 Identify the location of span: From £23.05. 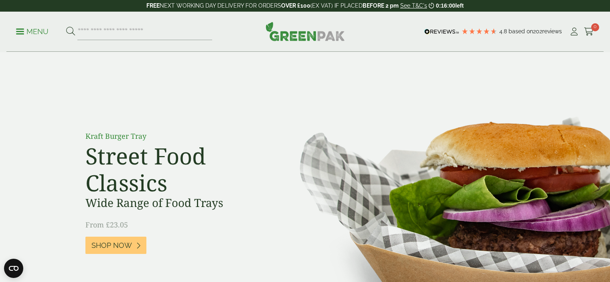
(107, 224).